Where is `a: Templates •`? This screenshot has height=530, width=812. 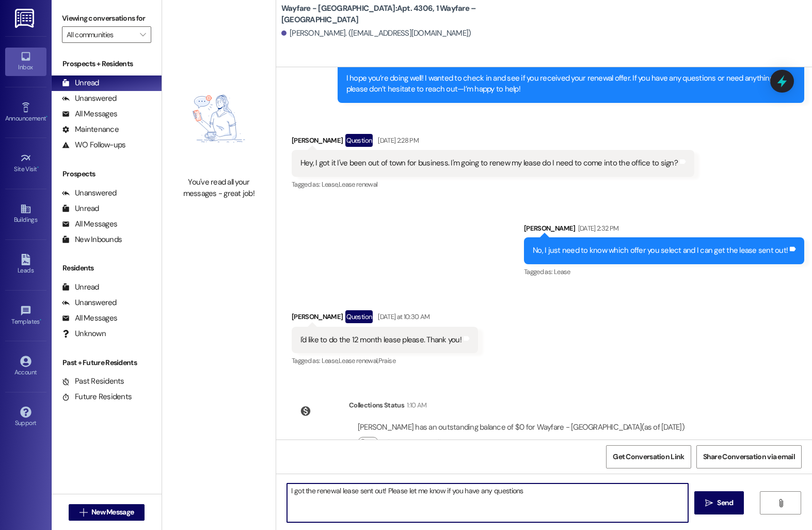
a: Templates • is located at coordinates (26, 315).